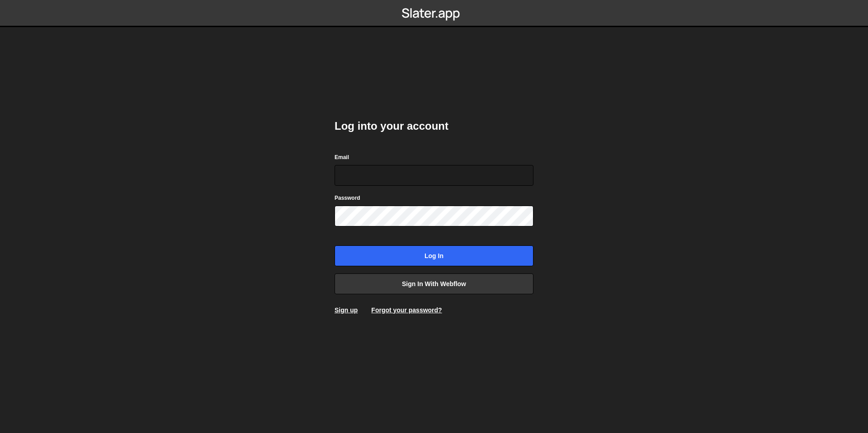 The height and width of the screenshot is (433, 868). I want to click on label: Password, so click(347, 198).